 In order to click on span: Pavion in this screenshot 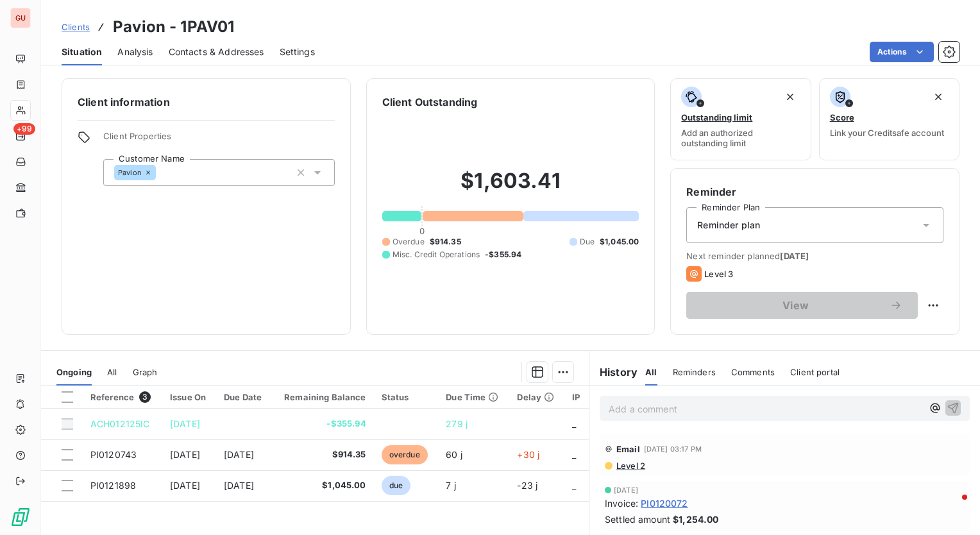, I will do `click(130, 173)`.